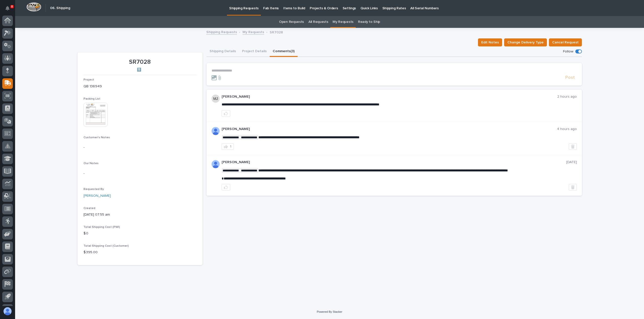 The height and width of the screenshot is (319, 644). What do you see at coordinates (570, 78) in the screenshot?
I see `span: Post` at bounding box center [570, 78].